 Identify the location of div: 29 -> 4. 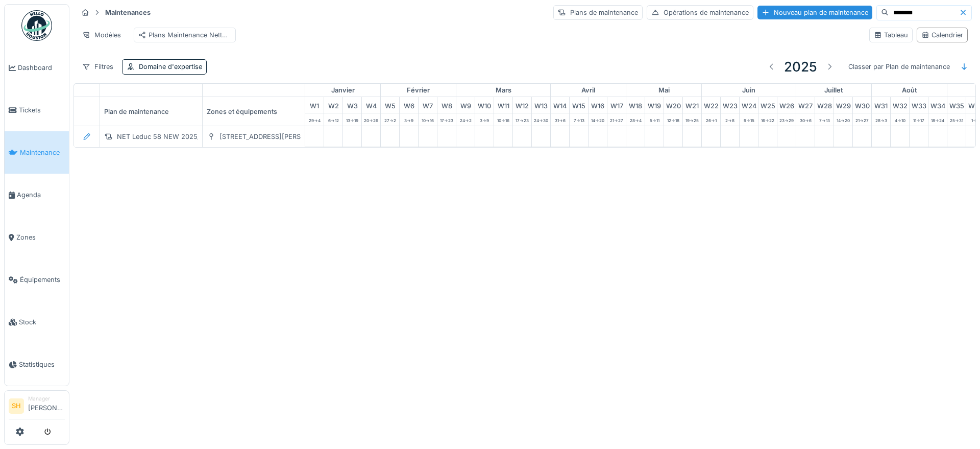
(314, 119).